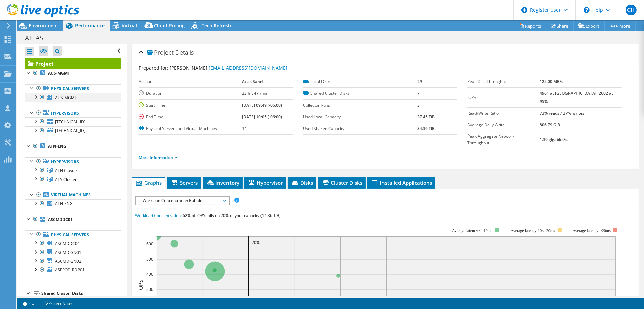  What do you see at coordinates (73, 270) in the screenshot?
I see `a: ASPROD-RDP01` at bounding box center [73, 270].